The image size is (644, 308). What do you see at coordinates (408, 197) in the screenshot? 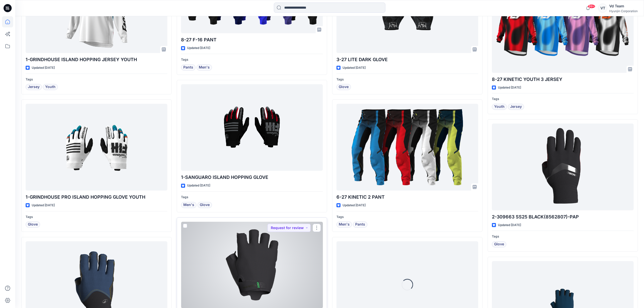
I see `p: 6-27 KINETIC 2 PANT` at bounding box center [408, 197].